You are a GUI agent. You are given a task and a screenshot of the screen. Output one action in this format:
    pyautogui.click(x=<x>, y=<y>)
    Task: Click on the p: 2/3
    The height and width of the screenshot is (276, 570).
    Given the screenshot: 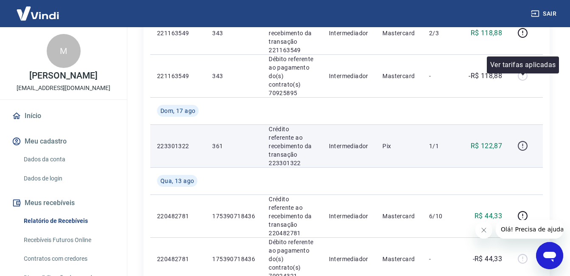 What is the action you would take?
    pyautogui.click(x=442, y=33)
    